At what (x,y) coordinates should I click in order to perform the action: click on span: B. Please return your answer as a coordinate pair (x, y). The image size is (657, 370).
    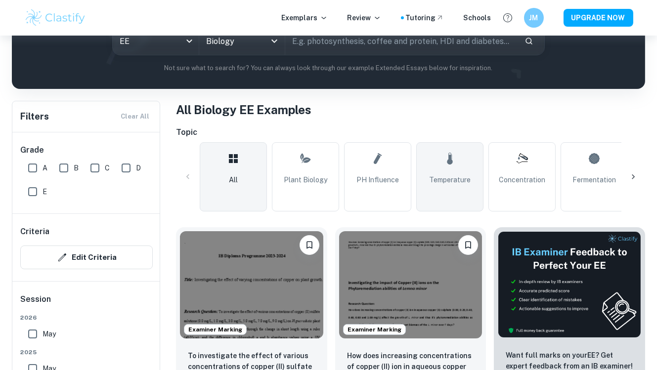
    Looking at the image, I should click on (76, 168).